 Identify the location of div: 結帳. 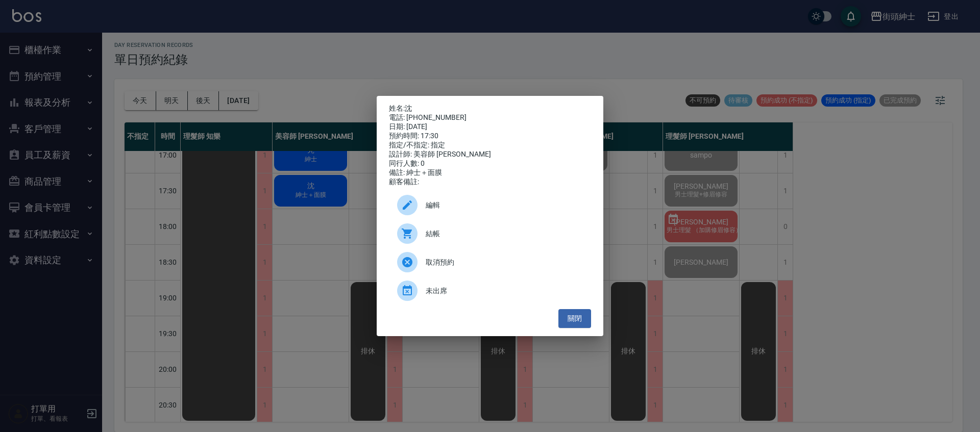
(490, 233).